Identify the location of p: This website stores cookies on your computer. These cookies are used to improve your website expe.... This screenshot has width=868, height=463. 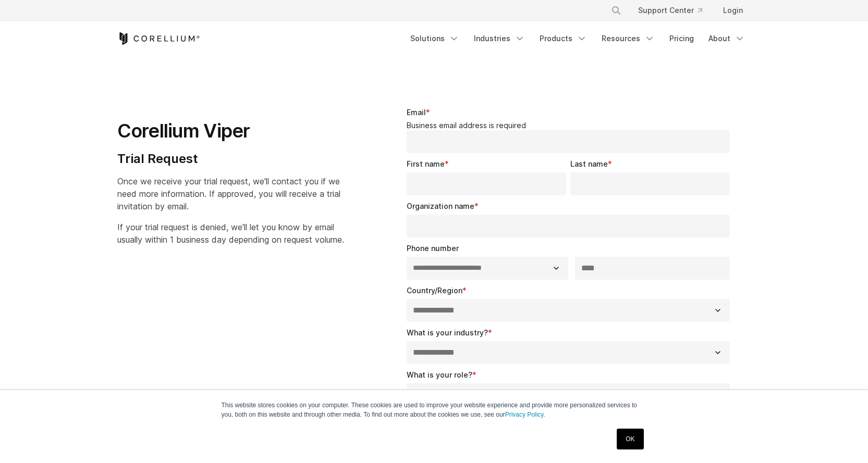
(434, 410).